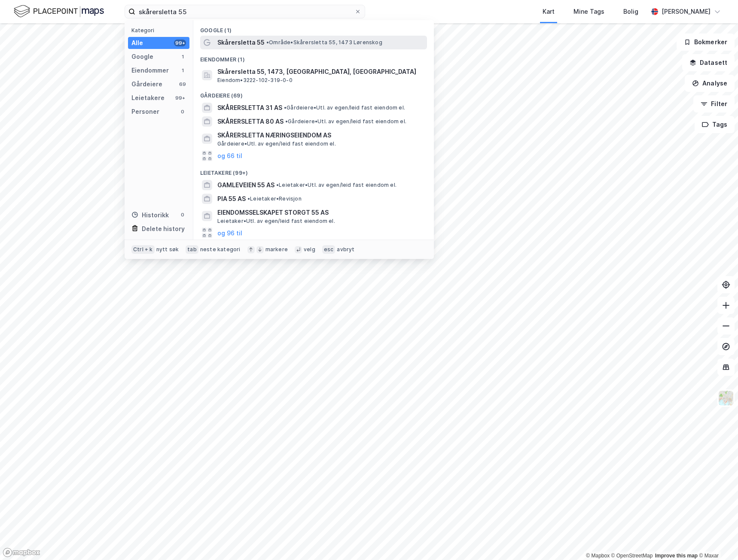  Describe the element at coordinates (313, 57) in the screenshot. I see `div: Eiendommer (1)` at that location.